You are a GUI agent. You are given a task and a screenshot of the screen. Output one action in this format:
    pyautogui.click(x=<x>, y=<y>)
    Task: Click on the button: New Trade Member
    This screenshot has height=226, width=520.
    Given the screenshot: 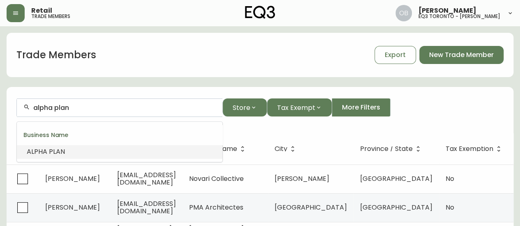 What is the action you would take?
    pyautogui.click(x=461, y=55)
    